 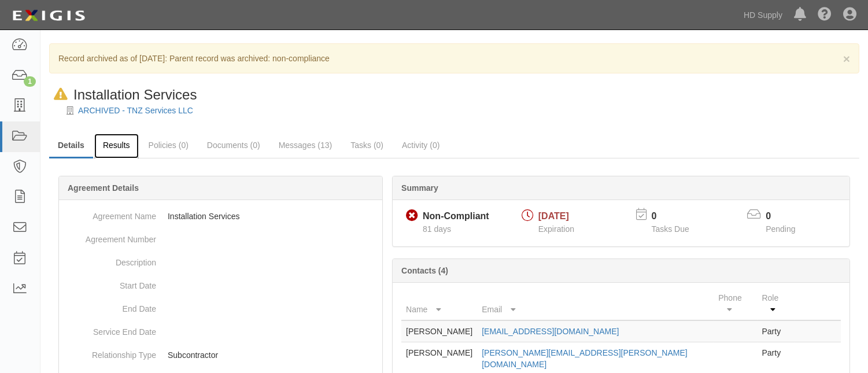 I want to click on i: Non-Compliant, so click(x=412, y=216).